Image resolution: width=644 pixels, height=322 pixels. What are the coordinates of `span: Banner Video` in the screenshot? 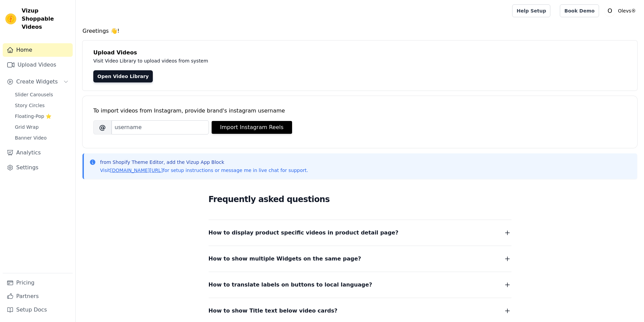 It's located at (31, 137).